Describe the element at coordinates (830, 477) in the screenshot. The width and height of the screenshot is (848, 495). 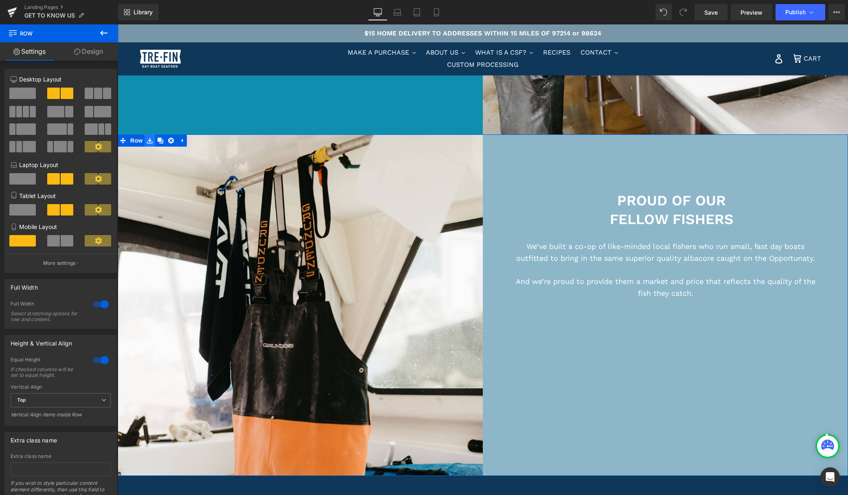
I see `div: Open Intercom Messenger` at that location.